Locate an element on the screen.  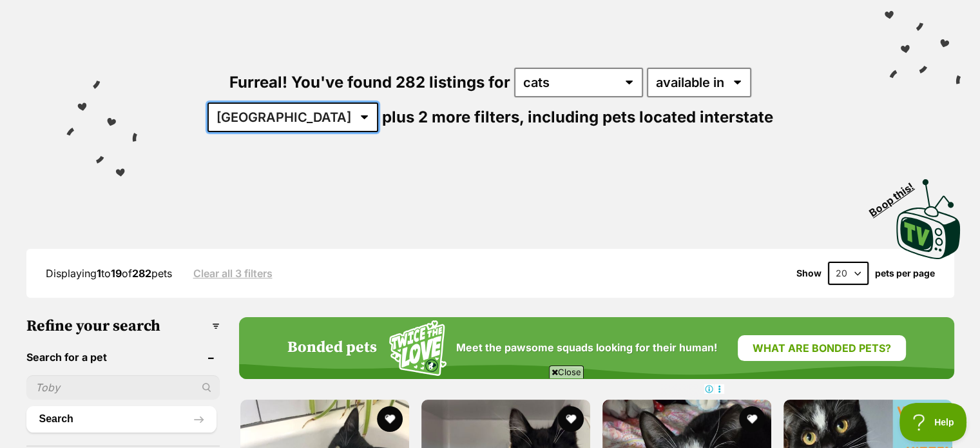
a: What are bonded pets? is located at coordinates (822, 349).